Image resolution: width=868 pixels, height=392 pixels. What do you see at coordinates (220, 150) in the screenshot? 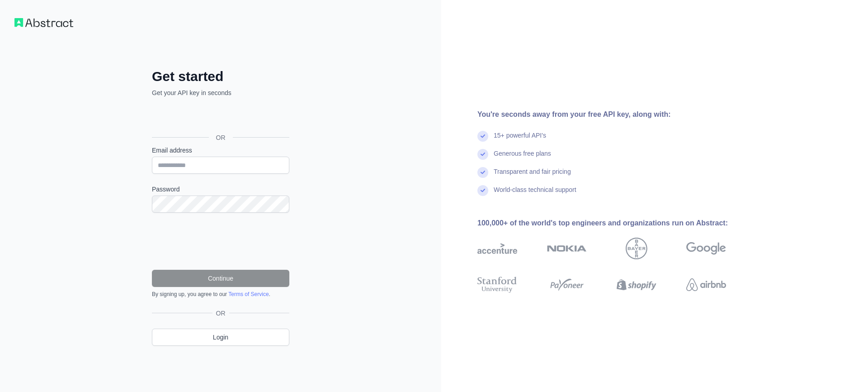
I see `label: Email address` at bounding box center [220, 150].